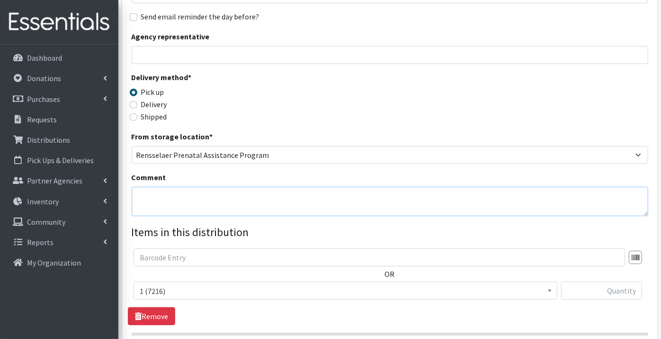  Describe the element at coordinates (380, 257) in the screenshot. I see `input: Barcode Entry` at that location.